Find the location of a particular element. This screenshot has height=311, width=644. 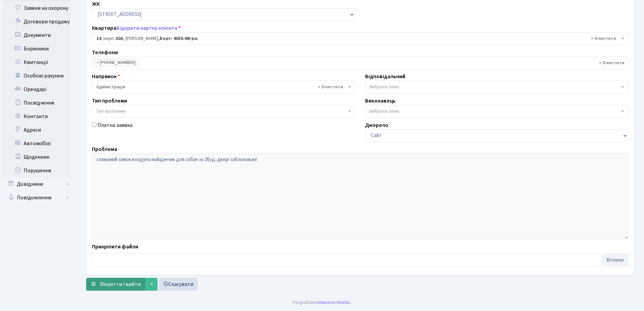

label: Квартира is located at coordinates (136, 28).